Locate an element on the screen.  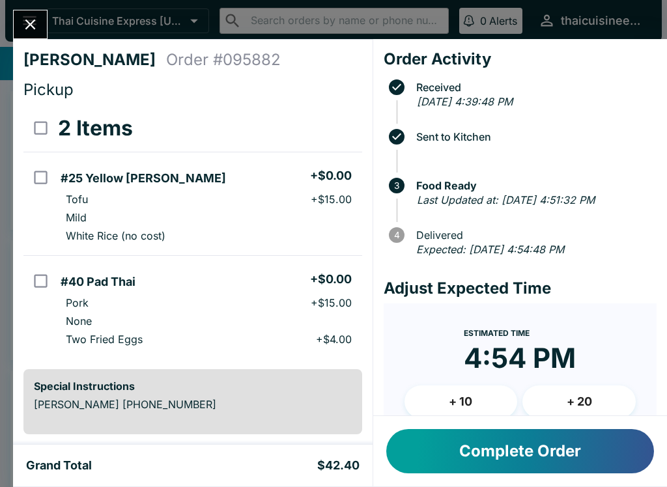
table: orders table is located at coordinates (193, 232).